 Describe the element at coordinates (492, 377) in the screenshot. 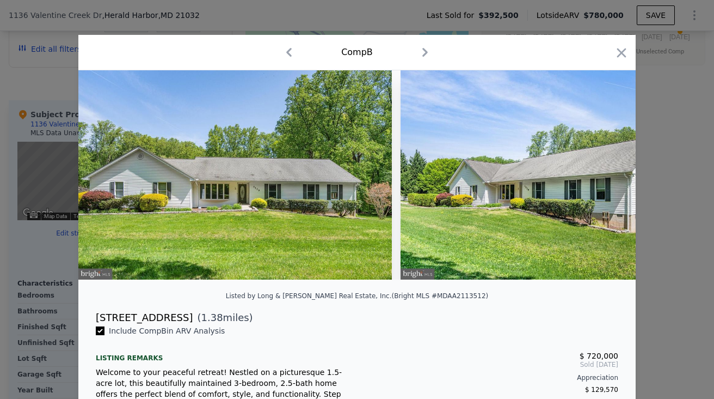

I see `div: Appreciation` at that location.